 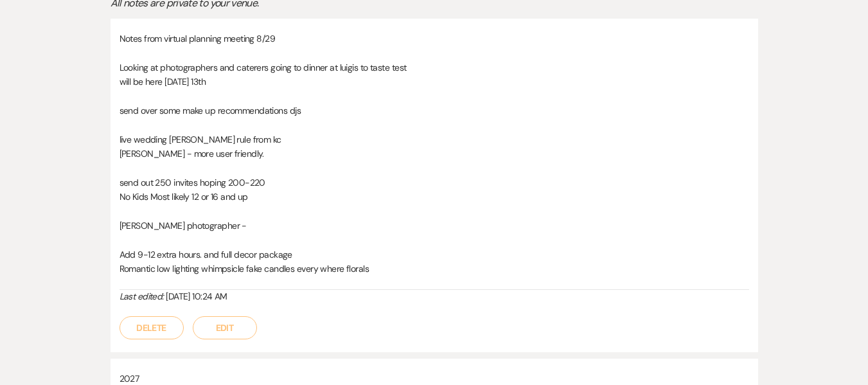 I want to click on p: send out 250 invites hoping 200-220, so click(x=435, y=182).